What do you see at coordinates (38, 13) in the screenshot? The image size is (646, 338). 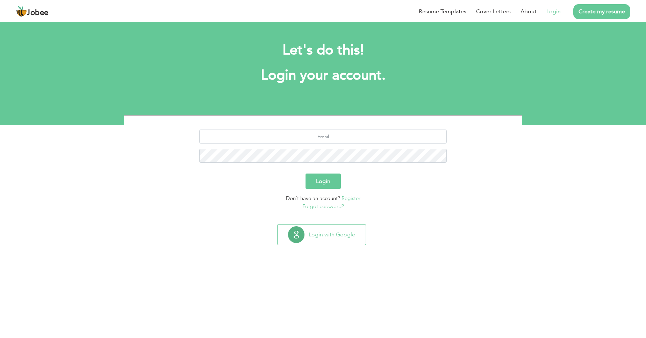 I see `span: Jobee` at bounding box center [38, 13].